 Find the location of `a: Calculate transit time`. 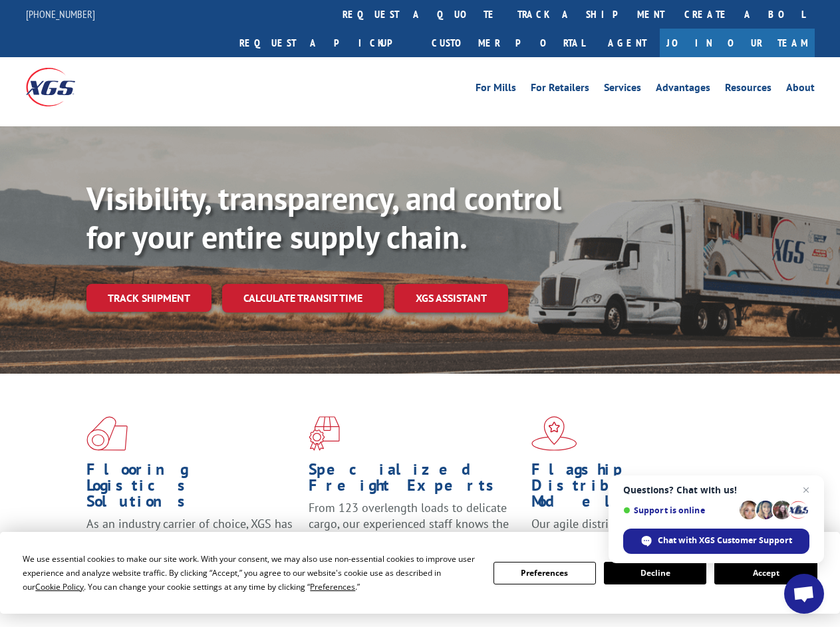

a: Calculate transit time is located at coordinates (303, 298).